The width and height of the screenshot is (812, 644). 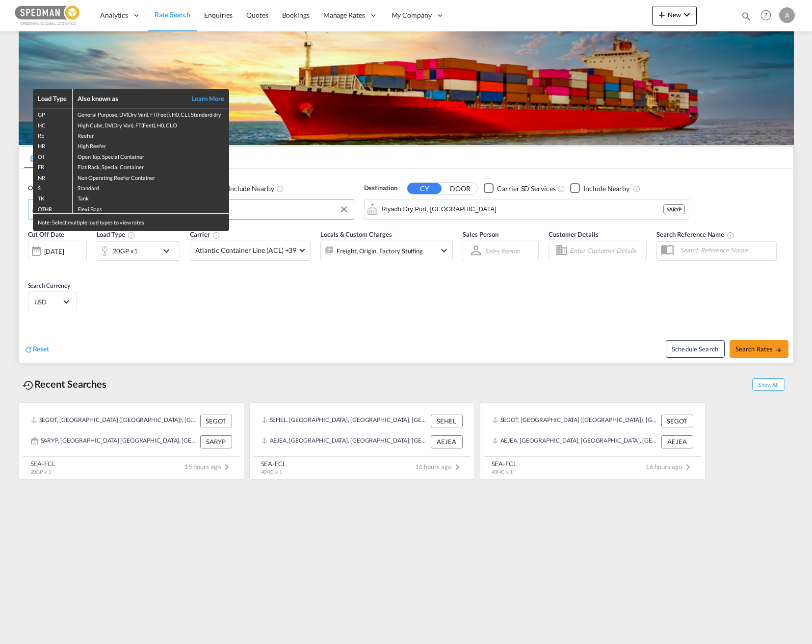 I want to click on td: High Reefer, so click(x=151, y=145).